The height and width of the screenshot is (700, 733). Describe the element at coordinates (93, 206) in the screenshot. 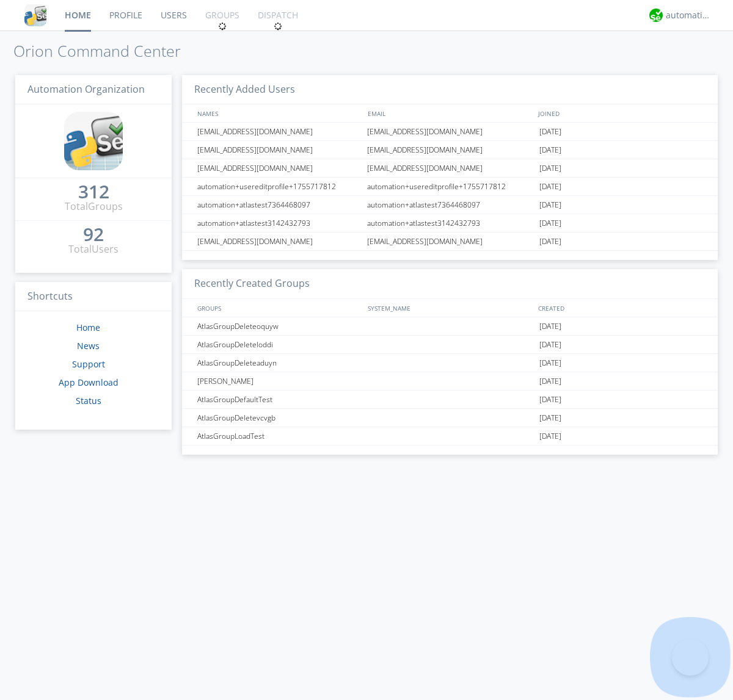

I see `div: Total Groups` at that location.